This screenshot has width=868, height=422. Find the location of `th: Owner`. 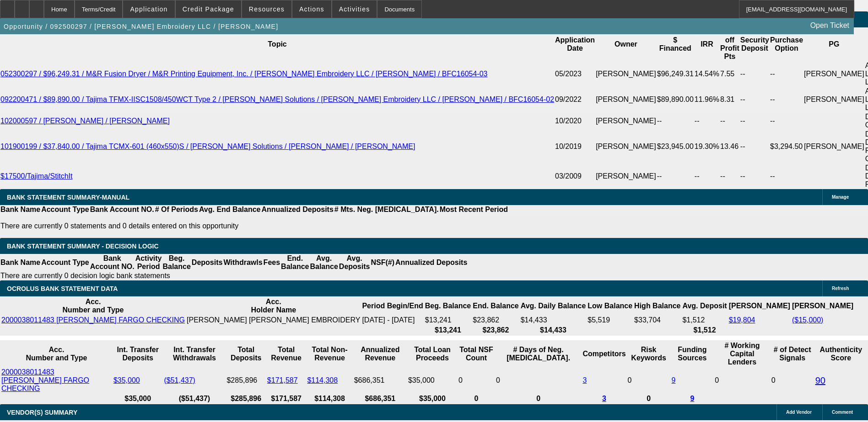

th: Owner is located at coordinates (625, 44).